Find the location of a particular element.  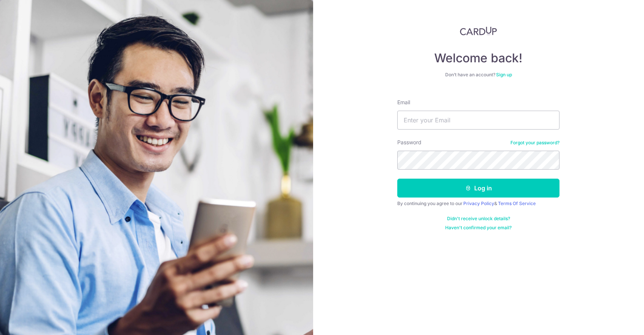

label: Email is located at coordinates (403, 102).